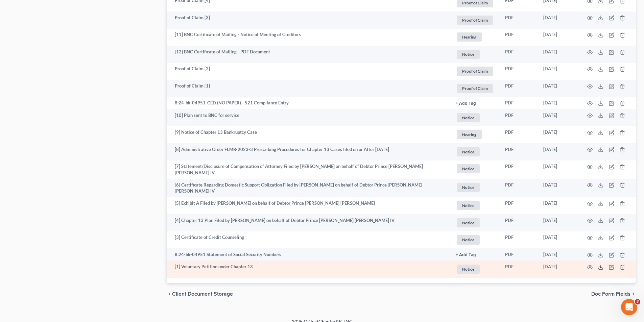 The width and height of the screenshot is (644, 322). What do you see at coordinates (202, 294) in the screenshot?
I see `span: Client Document Storage` at bounding box center [202, 294].